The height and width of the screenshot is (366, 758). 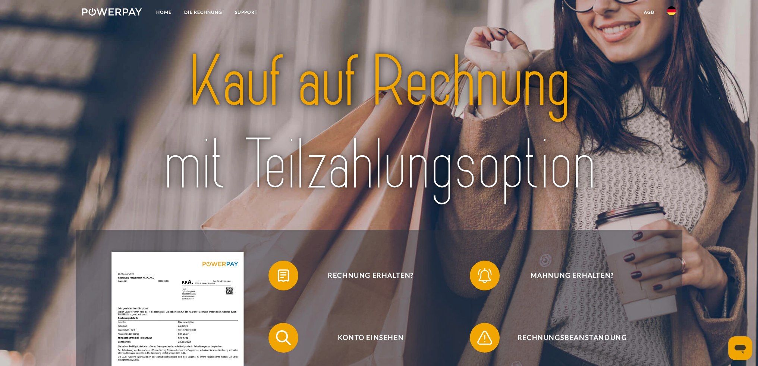 What do you see at coordinates (246, 12) in the screenshot?
I see `a: SUPPORT` at bounding box center [246, 12].